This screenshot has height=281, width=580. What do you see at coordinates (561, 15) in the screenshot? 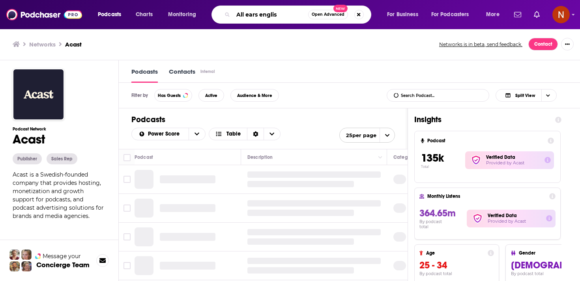
I see `img: User Profile` at bounding box center [561, 15].